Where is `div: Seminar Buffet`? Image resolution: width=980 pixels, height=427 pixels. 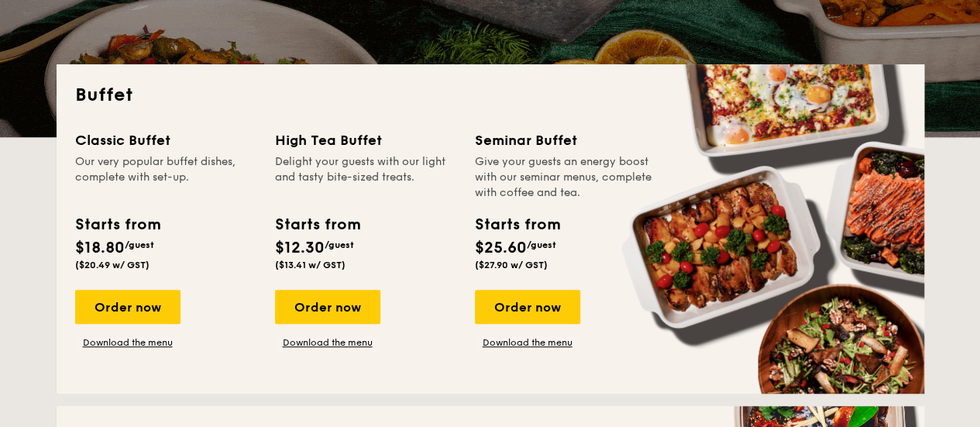 div: Seminar Buffet is located at coordinates (566, 140).